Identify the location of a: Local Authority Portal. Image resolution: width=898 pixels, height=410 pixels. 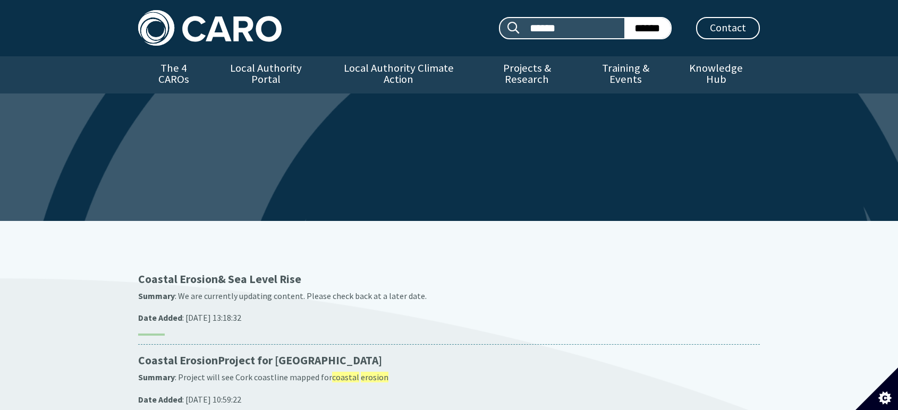
(266, 75).